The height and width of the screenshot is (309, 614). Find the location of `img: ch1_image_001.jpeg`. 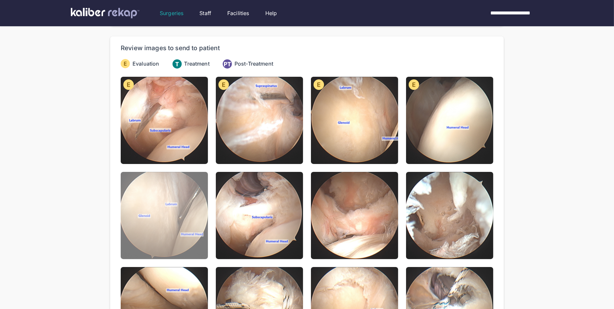

img: ch1_image_001.jpeg is located at coordinates (164, 120).